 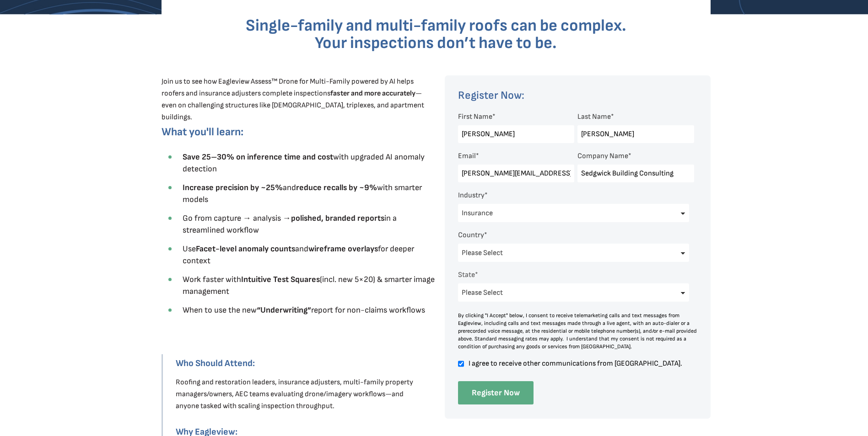 What do you see at coordinates (338, 218) in the screenshot?
I see `strong: polished, branded reports` at bounding box center [338, 218].